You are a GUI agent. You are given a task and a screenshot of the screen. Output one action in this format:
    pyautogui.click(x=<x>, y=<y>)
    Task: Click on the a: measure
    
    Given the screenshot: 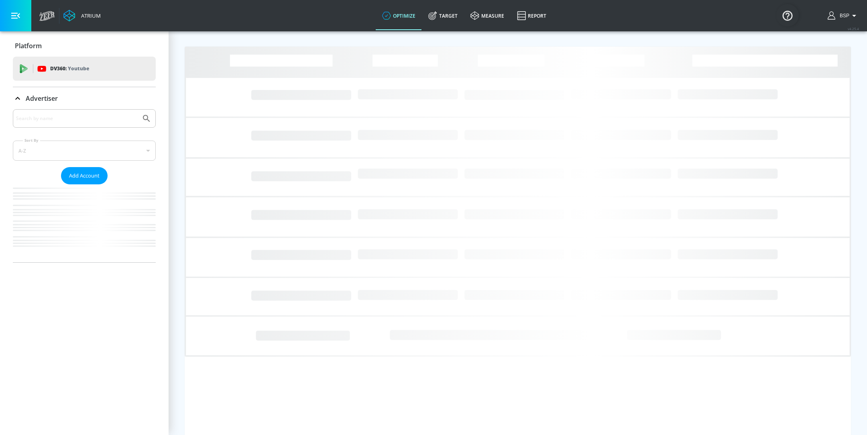 What is the action you would take?
    pyautogui.click(x=487, y=16)
    